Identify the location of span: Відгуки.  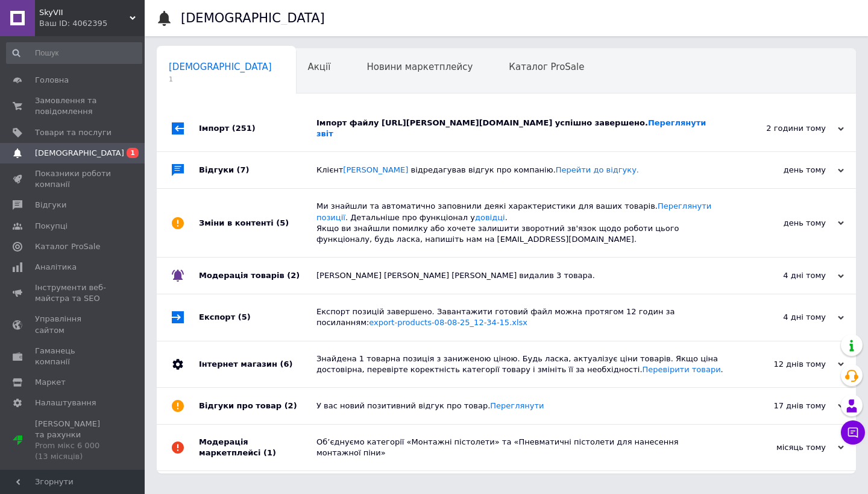
(51, 205).